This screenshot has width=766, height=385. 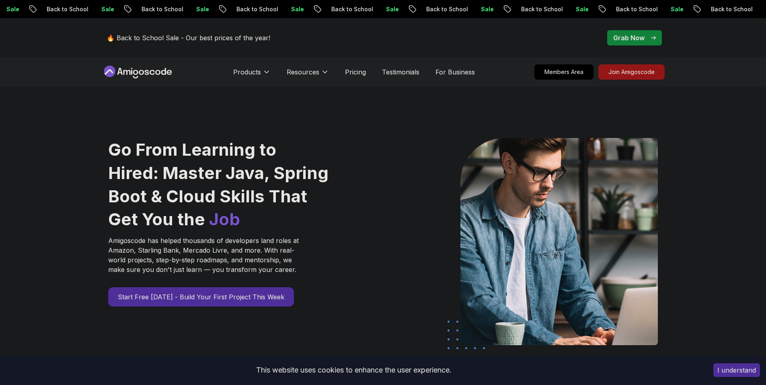 What do you see at coordinates (219, 184) in the screenshot?
I see `h1: Go From Learning to Hired: Master Java, Spring Boot & Cloud Skills That Get You the` at bounding box center [219, 184].